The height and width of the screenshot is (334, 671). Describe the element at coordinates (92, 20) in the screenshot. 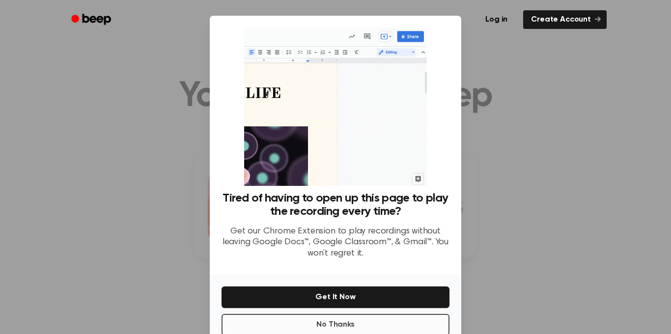

I see `a: Beep` at that location.